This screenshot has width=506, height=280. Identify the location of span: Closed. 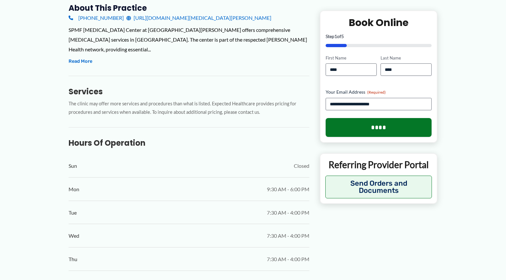
(302, 166).